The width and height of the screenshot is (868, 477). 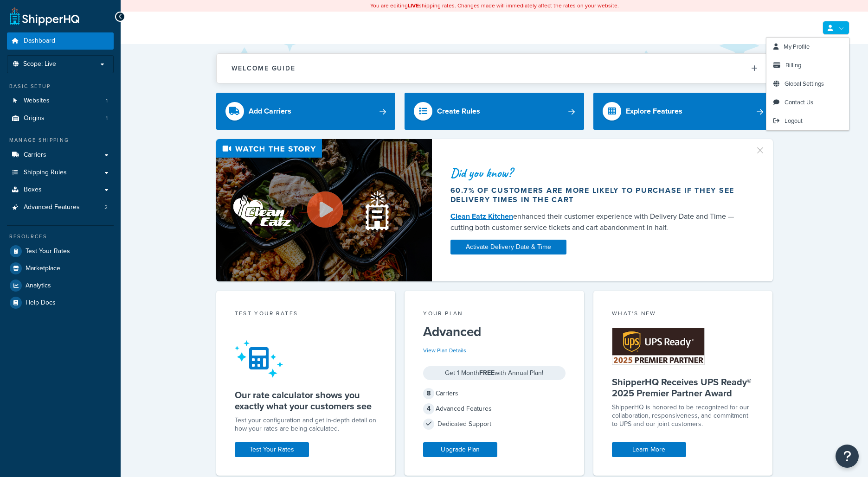 I want to click on span: Contact Us, so click(x=799, y=102).